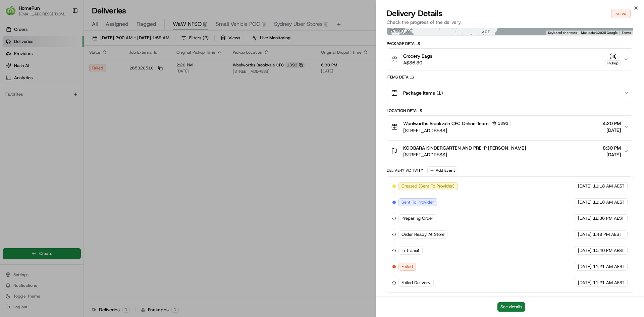  I want to click on div: Location Details, so click(510, 111).